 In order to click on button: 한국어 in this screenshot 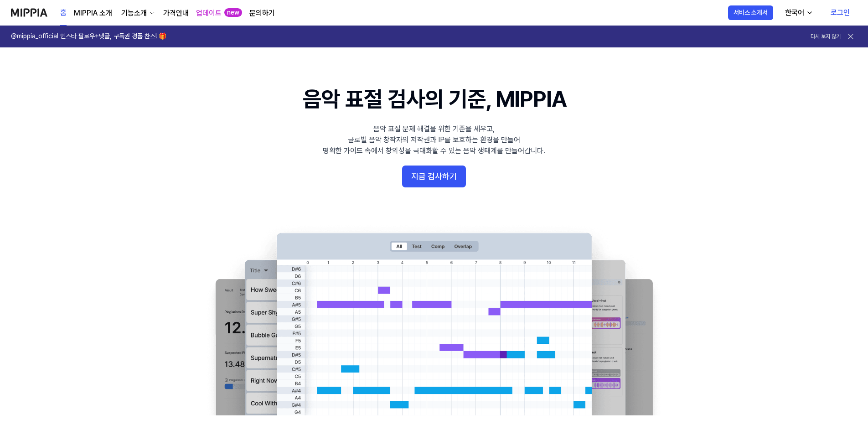, I will do `click(799, 13)`.